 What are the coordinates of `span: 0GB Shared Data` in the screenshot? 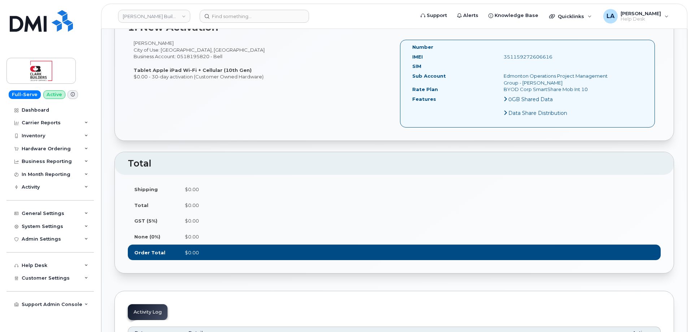 It's located at (531, 99).